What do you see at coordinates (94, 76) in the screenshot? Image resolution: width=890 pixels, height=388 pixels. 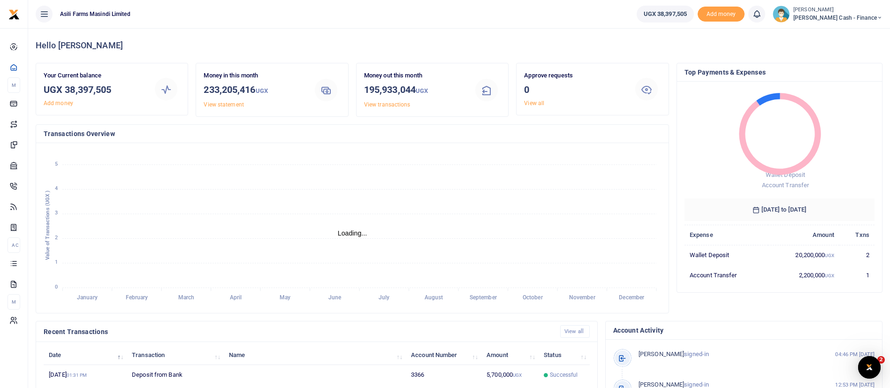 I see `p: Your Current balance` at bounding box center [94, 76].